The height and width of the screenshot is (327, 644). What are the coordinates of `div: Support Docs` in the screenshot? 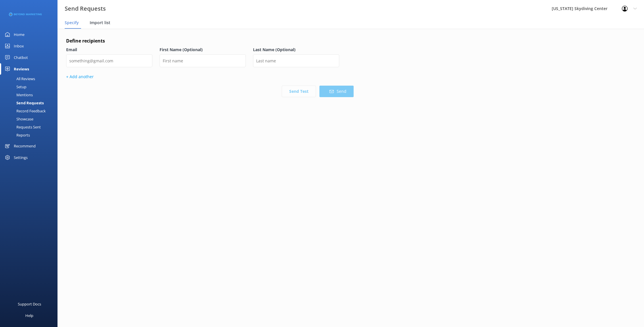 It's located at (29, 304).